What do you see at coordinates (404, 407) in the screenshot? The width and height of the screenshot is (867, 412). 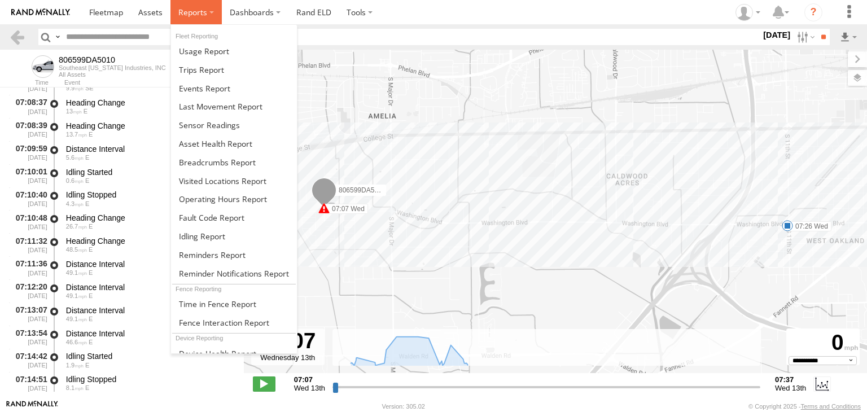 I see `div: Version: 305.02` at bounding box center [404, 407].